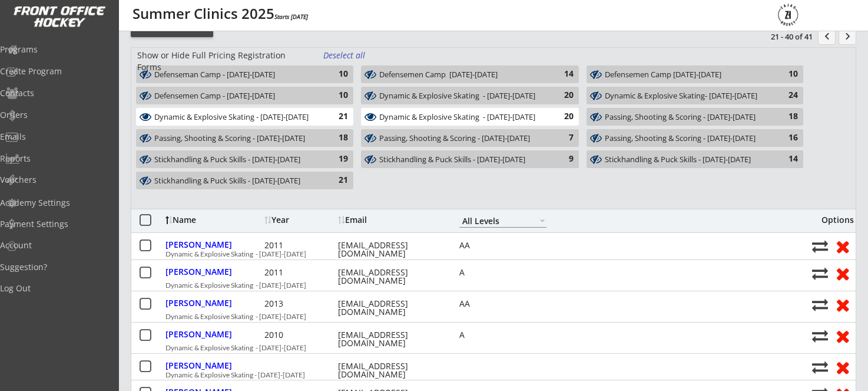  I want to click on div: Passing, Shooting & Scoring - August 20-21, so click(688, 138).